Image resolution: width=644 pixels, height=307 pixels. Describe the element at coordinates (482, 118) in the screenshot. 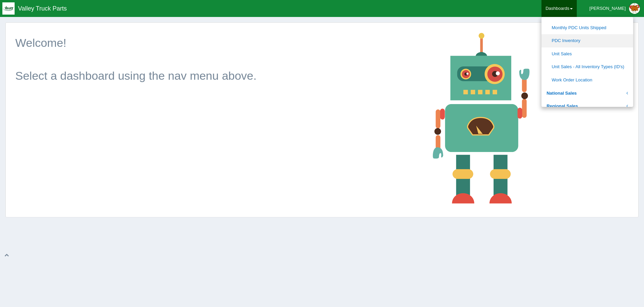

I see `img: robot-18af129d45a23e4dba80317a7b57af8f57279c3d1c32989fc063bd2141a5b856.png` at that location.